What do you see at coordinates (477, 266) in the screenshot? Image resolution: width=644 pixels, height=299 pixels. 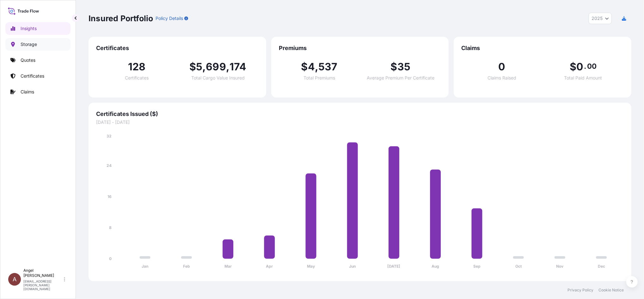 I see `tspan: Sep` at bounding box center [477, 266].